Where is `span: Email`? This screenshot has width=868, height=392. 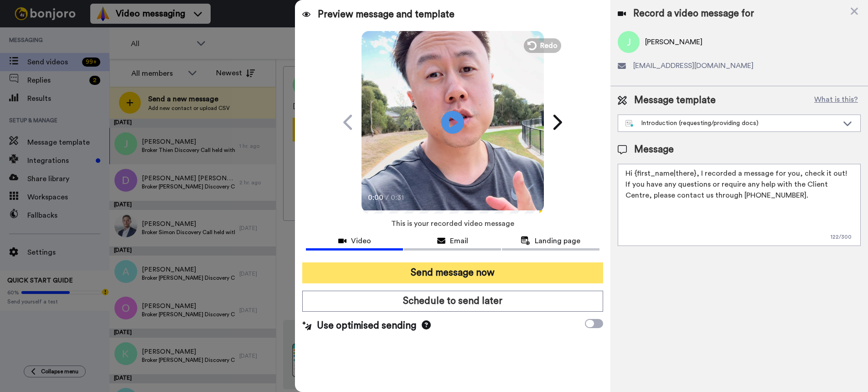
span: Email is located at coordinates (459, 241).